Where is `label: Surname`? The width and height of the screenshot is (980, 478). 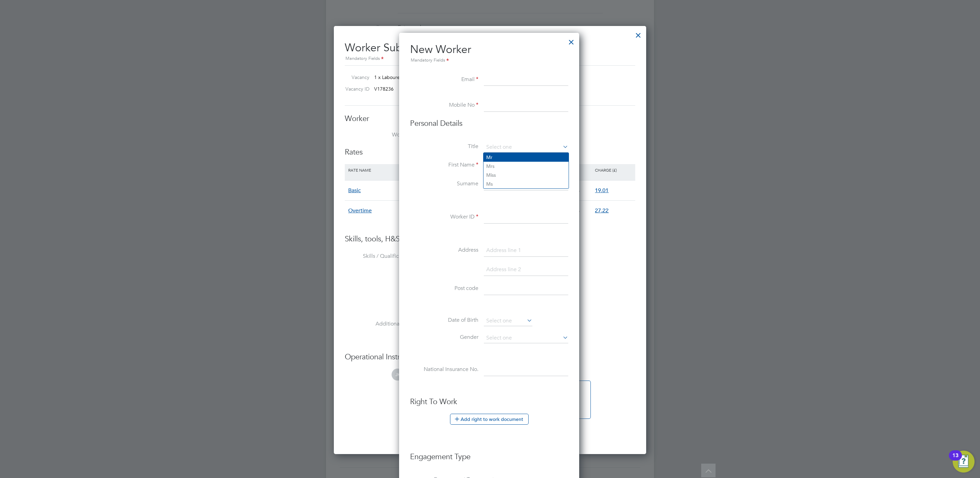 label: Surname is located at coordinates (444, 184).